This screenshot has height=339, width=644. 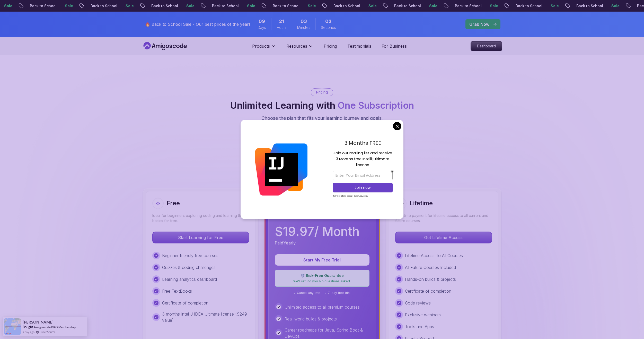 I want to click on p: Free TextBooks, so click(x=177, y=291).